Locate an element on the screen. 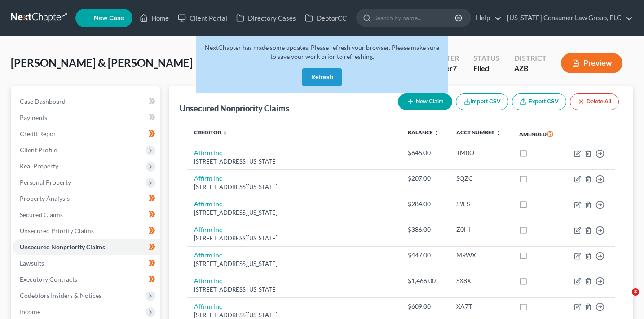 The image size is (644, 319). span: Property Analysis is located at coordinates (44, 198).